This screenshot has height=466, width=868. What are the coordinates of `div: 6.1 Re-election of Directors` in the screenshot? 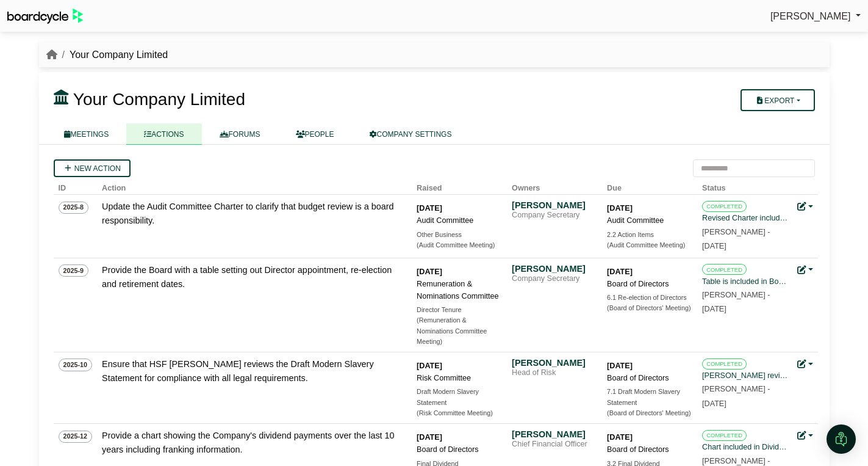 It's located at (650, 298).